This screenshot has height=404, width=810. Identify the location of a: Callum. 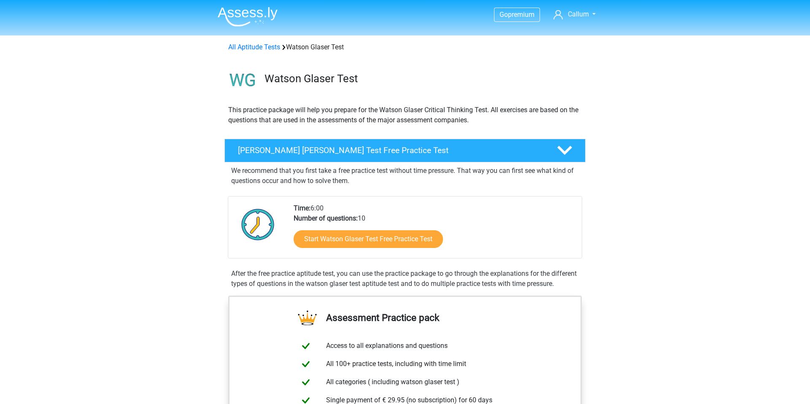
(575, 14).